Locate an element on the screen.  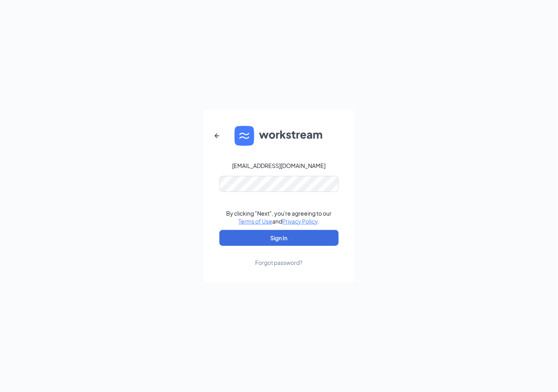
a: Terms of Use is located at coordinates (256, 221).